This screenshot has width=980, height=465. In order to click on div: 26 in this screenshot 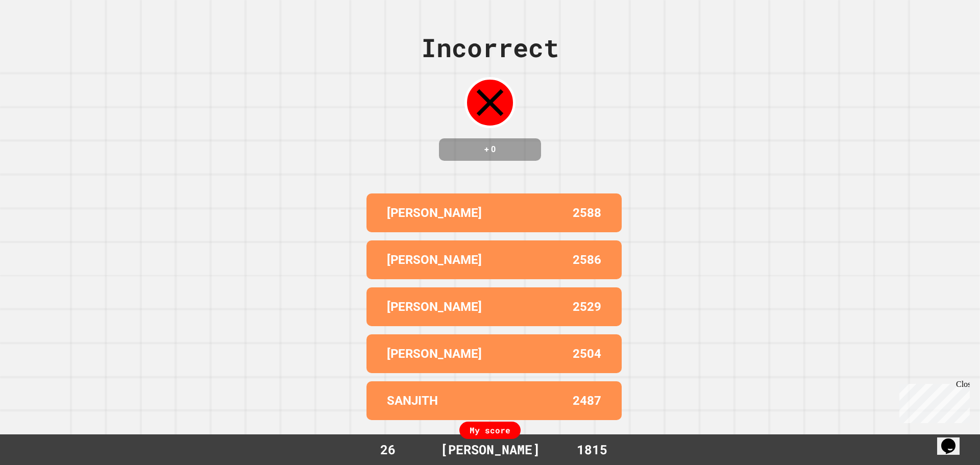, I will do `click(388, 450)`.